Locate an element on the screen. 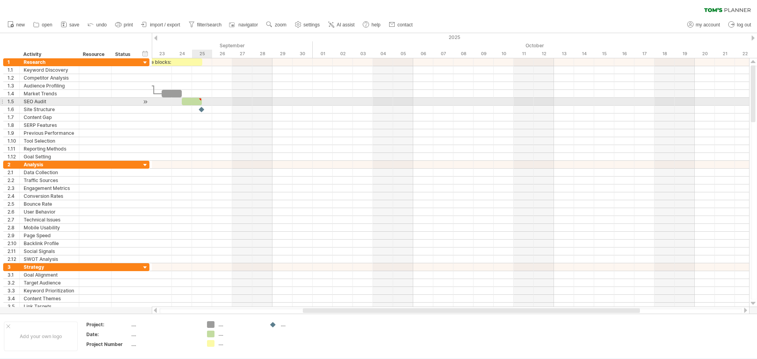 The image size is (757, 359). div: Page Speed is located at coordinates (49, 235).